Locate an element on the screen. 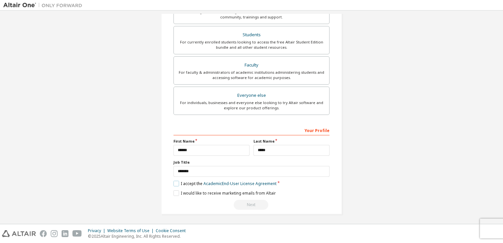 The width and height of the screenshot is (503, 243). div: For currently enrolled students looking to access the free Altair Student Edition bundle and all ... is located at coordinates (252, 45).